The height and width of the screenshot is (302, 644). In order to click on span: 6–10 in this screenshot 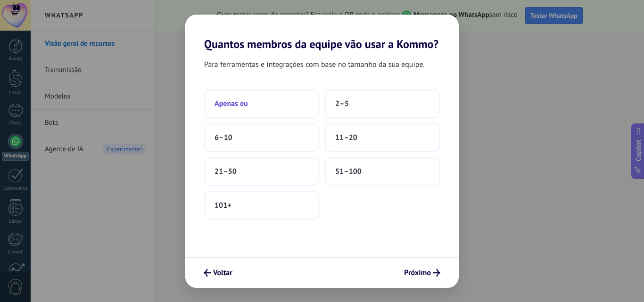, I will do `click(224, 138)`.